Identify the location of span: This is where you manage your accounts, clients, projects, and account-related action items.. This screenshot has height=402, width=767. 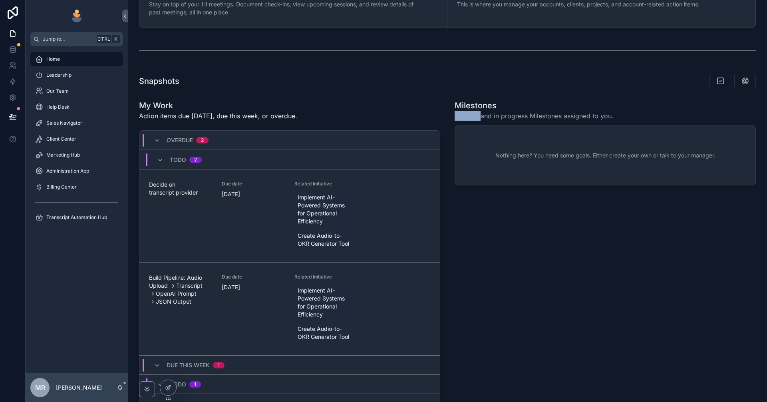
(578, 4).